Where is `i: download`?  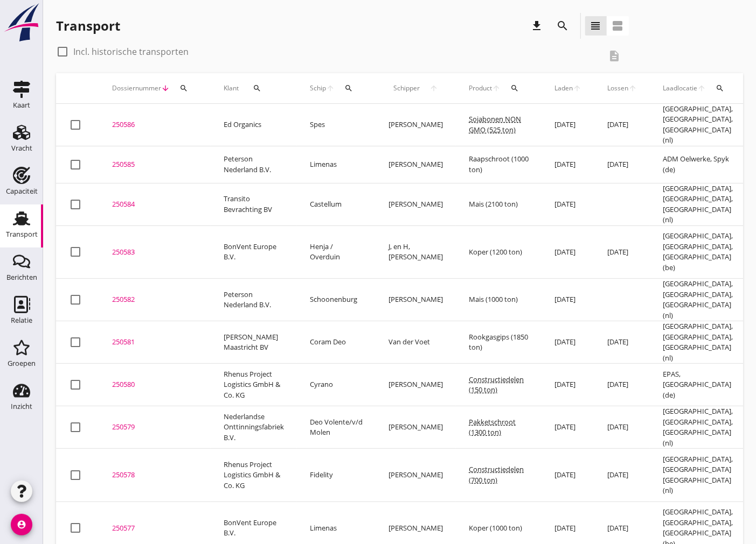
i: download is located at coordinates (537, 26).